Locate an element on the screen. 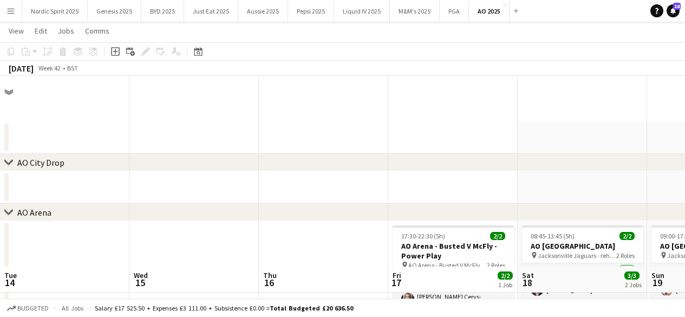 This screenshot has width=685, height=317. span: 14 is located at coordinates (10, 282).